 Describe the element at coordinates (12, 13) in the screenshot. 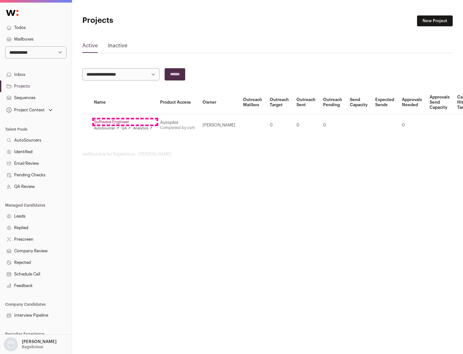

I see `img: Wellfound` at that location.